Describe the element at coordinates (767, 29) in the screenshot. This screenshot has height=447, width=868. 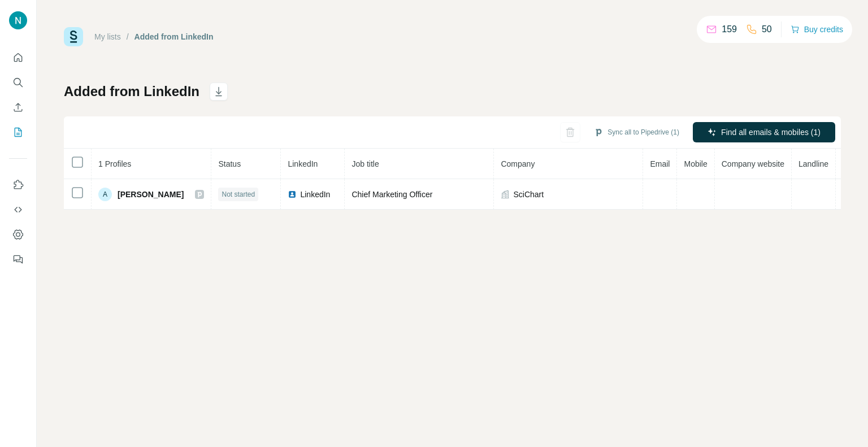
I see `p: 50` at that location.